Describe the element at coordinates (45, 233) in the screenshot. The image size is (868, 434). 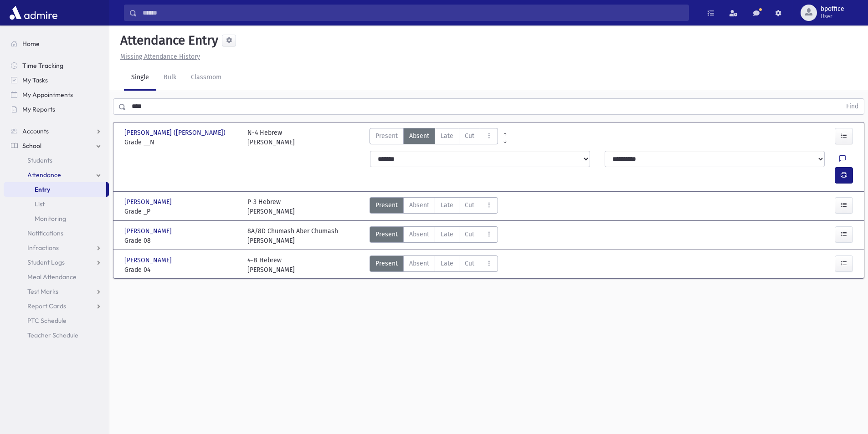
I see `span: Notifications` at that location.